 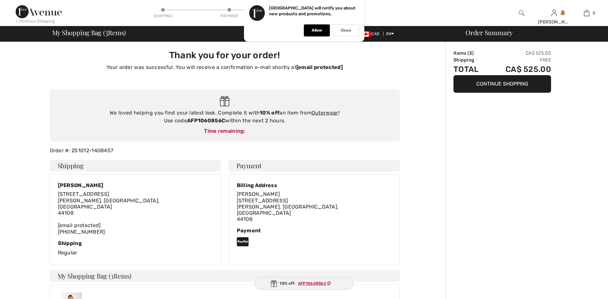 I want to click on a: Outerwear, so click(x=325, y=112).